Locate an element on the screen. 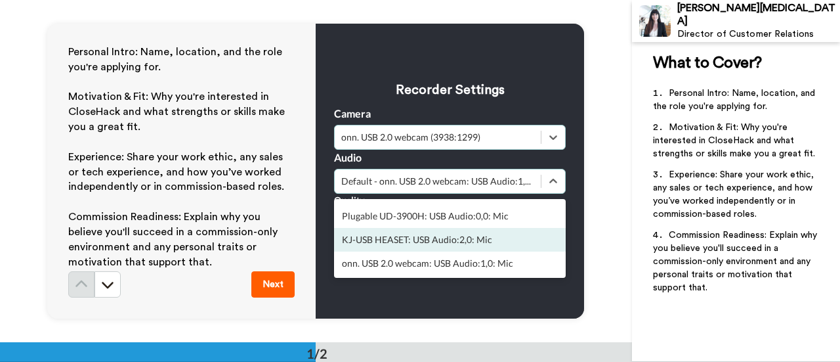 This screenshot has height=362, width=840. img: Profile Image is located at coordinates (655, 21).